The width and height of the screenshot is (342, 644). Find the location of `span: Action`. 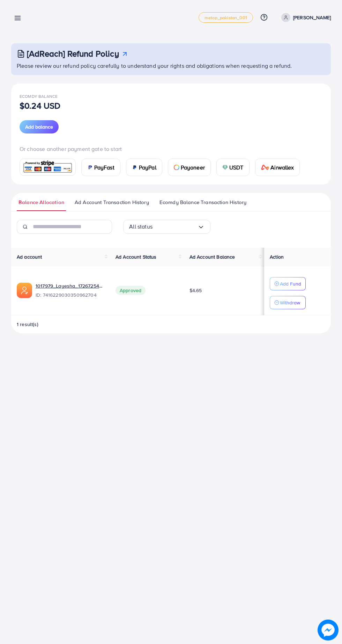

span: Action is located at coordinates (277, 257).